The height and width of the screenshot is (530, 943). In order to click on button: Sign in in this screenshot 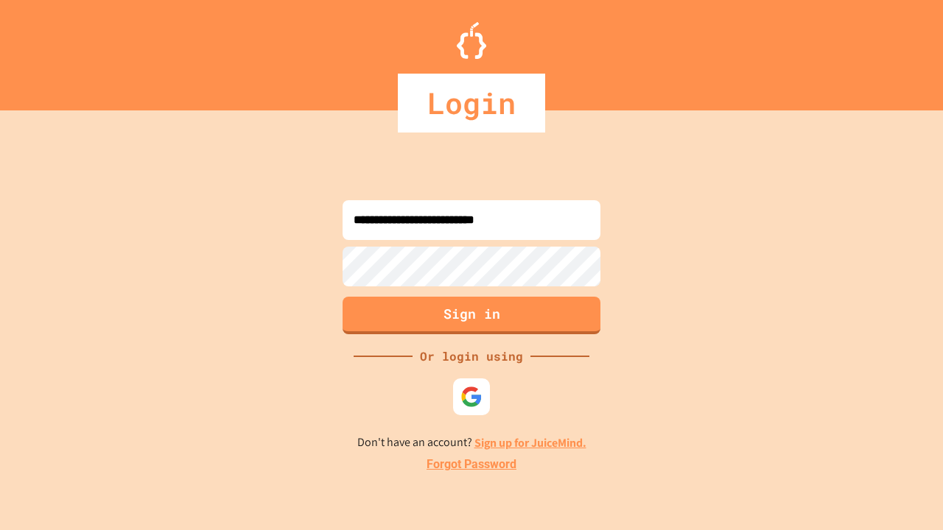, I will do `click(471, 315)`.